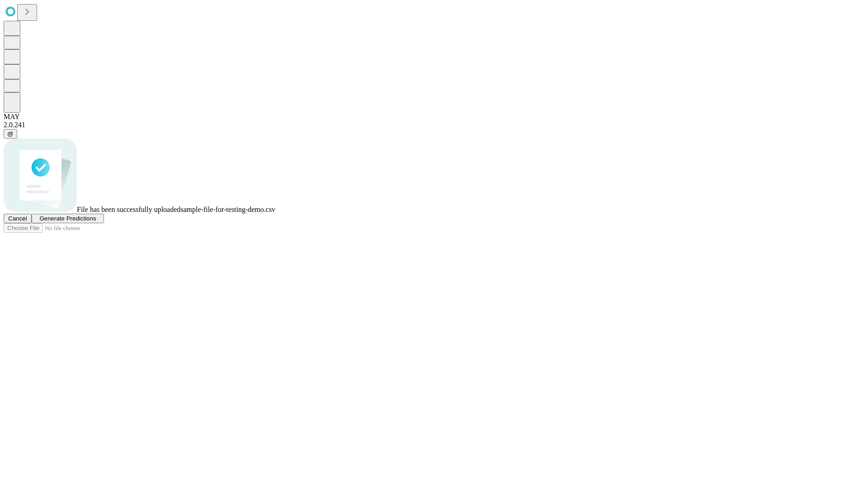 The width and height of the screenshot is (868, 489). I want to click on div: 2.0.241, so click(434, 125).